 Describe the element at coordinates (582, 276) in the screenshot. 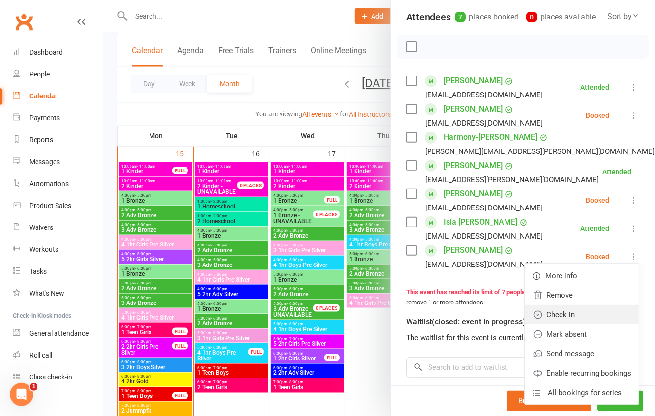

I see `a: More info` at that location.